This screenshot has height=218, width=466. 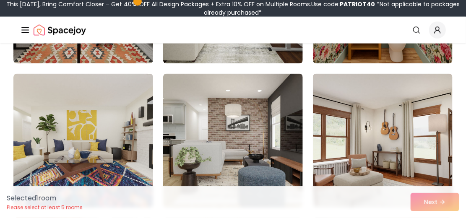 I want to click on img: Room room-63, so click(x=383, y=141).